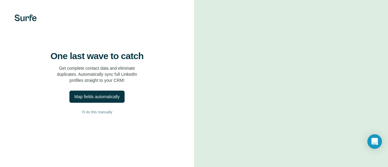 The image size is (388, 167). Describe the element at coordinates (97, 112) in the screenshot. I see `button: I’ll do this manually` at that location.